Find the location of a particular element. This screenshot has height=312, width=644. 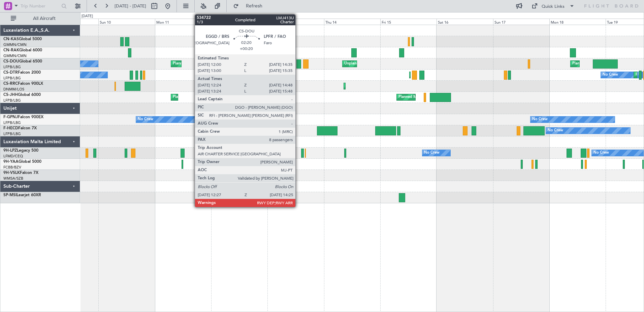

div: Fri 15 is located at coordinates (408, 22).